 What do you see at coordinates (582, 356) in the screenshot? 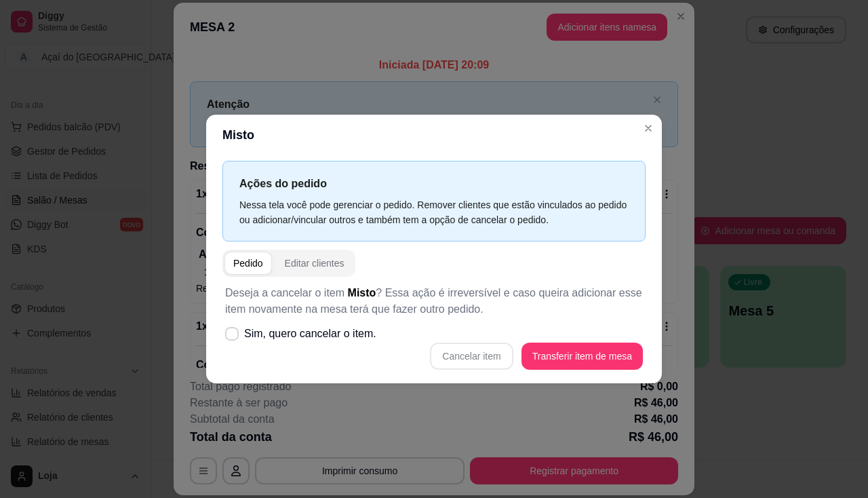
I see `button: Transferir item de mesa` at bounding box center [582, 356].